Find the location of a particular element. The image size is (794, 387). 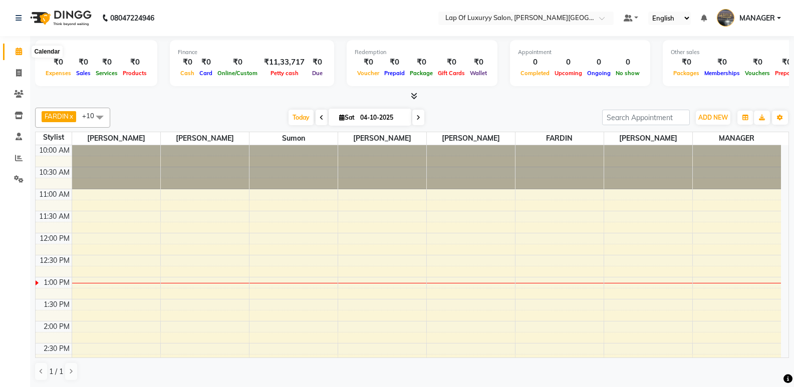

span: ADD NEW is located at coordinates (713, 117).